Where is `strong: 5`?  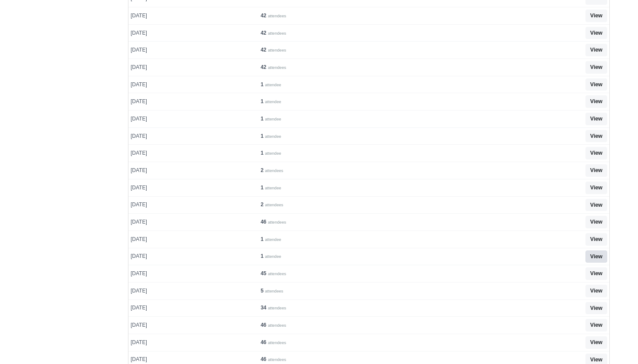
strong: 5 is located at coordinates (262, 291).